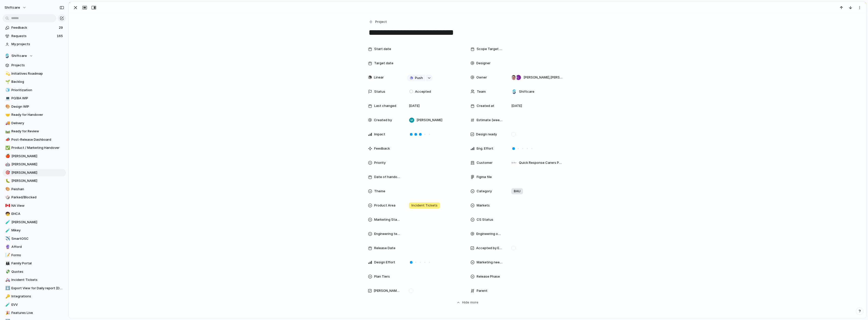 The width and height of the screenshot is (868, 320). I want to click on span: Initiatives Roadmap, so click(38, 74).